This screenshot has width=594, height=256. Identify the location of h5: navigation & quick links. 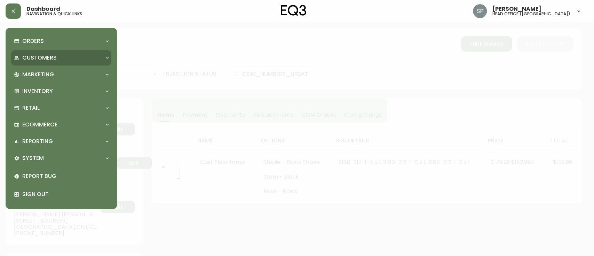
(54, 14).